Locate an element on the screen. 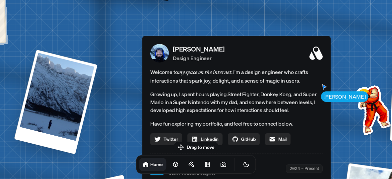 This screenshot has width=392, height=179. span: Twitter is located at coordinates (171, 139).